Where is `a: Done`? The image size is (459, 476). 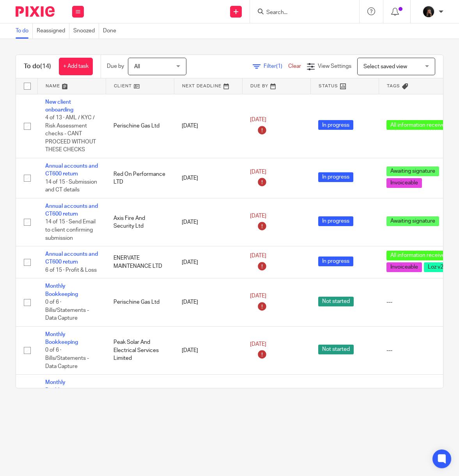 a: Done is located at coordinates (112, 31).